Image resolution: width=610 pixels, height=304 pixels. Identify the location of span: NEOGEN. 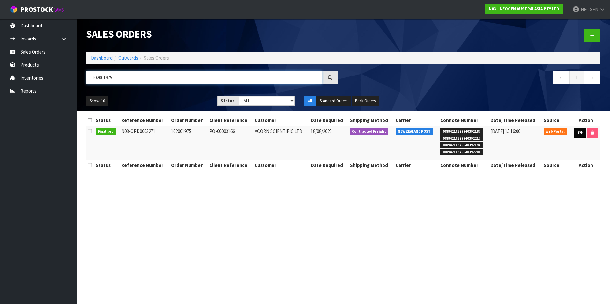
(589, 9).